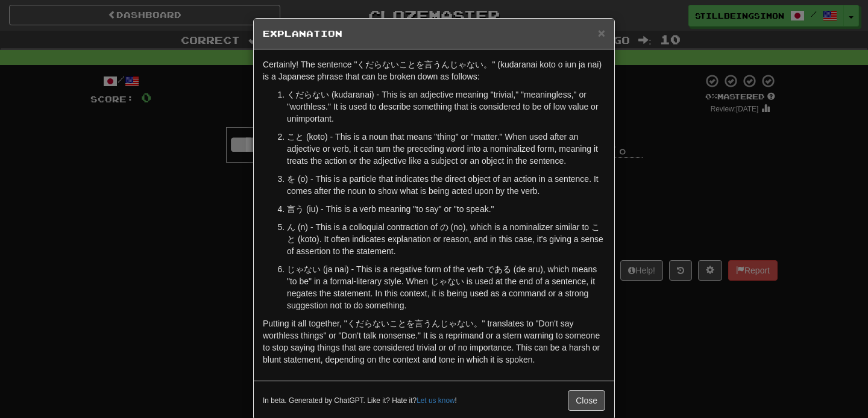  I want to click on p: Putting it all together, "くだらないことを言うんじゃない。" translates to "Don't say worthless things" or "Don't ..., so click(434, 342).